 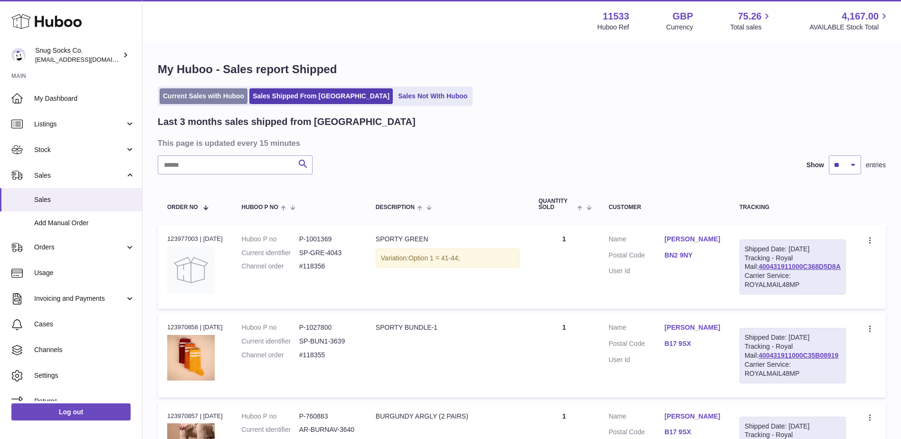 What do you see at coordinates (328, 239) in the screenshot?
I see `dd: P-1001369` at bounding box center [328, 239].